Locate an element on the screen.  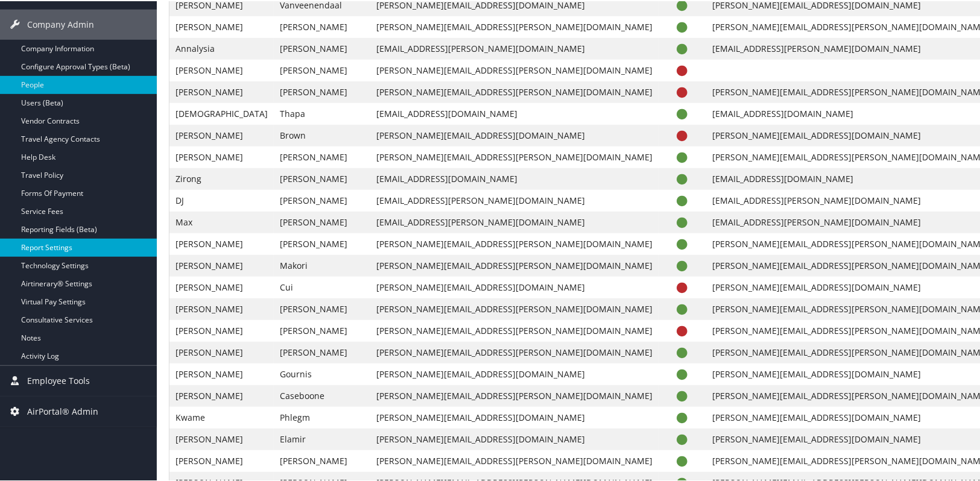
td: Elamir is located at coordinates (322, 439).